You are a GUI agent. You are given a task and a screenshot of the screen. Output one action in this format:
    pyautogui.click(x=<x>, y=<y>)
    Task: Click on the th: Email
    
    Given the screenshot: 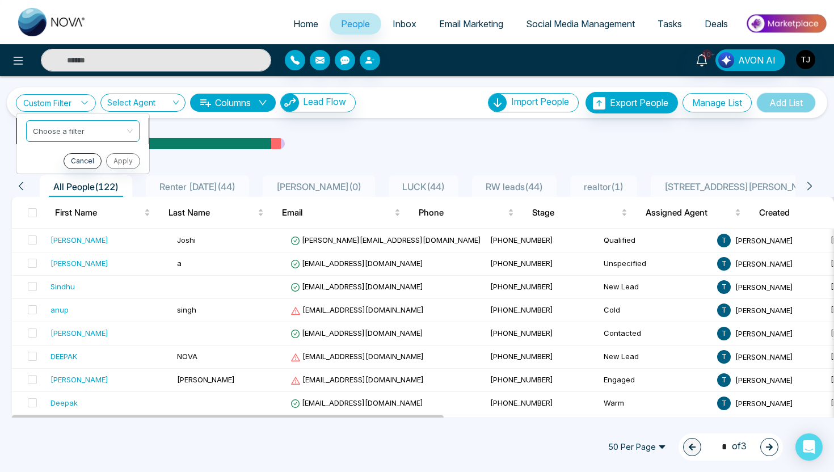 What is the action you would take?
    pyautogui.click(x=341, y=213)
    